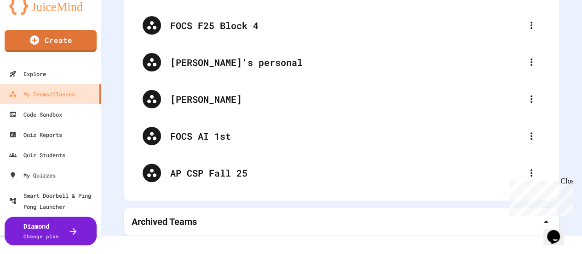  Describe the element at coordinates (35, 134) in the screenshot. I see `div: Quiz Reports` at that location.